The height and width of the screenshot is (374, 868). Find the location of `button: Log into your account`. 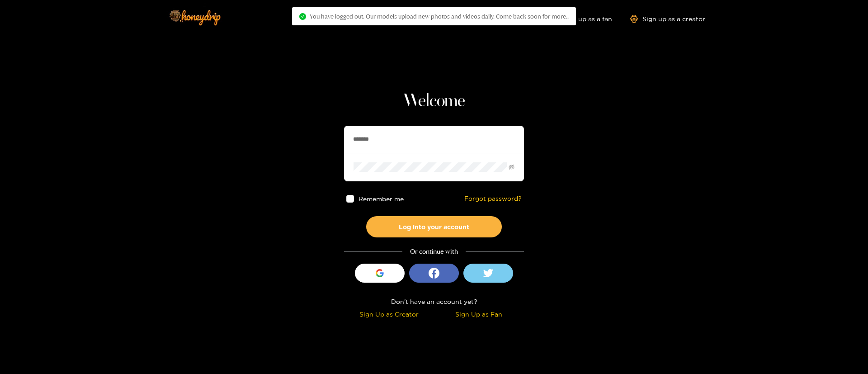

button: Log into your account is located at coordinates (434, 226).